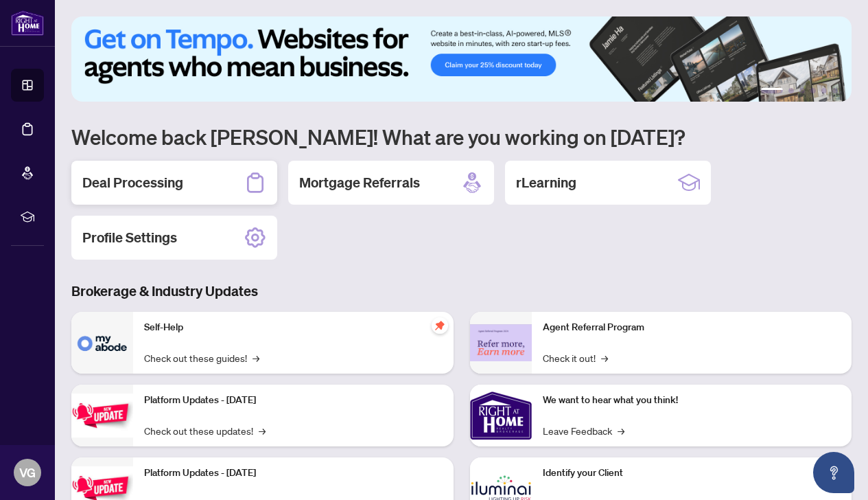 The image size is (868, 500). Describe the element at coordinates (834, 472) in the screenshot. I see `button: Open asap` at that location.